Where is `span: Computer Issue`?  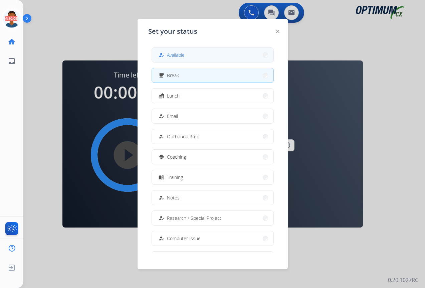 span: Computer Issue is located at coordinates (184, 238).